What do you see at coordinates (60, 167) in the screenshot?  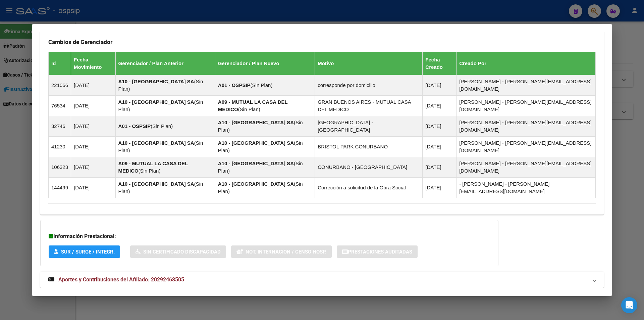 I see `td: 106323` at bounding box center [60, 167].